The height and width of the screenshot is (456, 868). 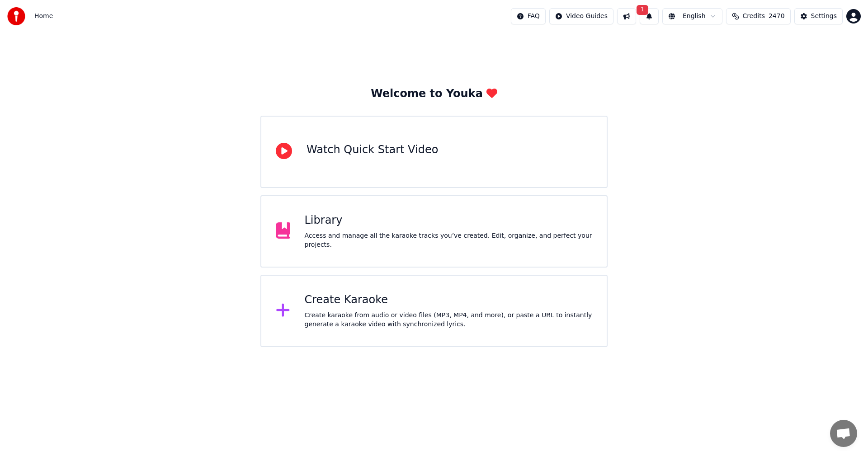 I want to click on div: Create karaoke from audio or video files (MP3, MP4, and more), or paste a URL to instantly genera..., so click(x=449, y=320).